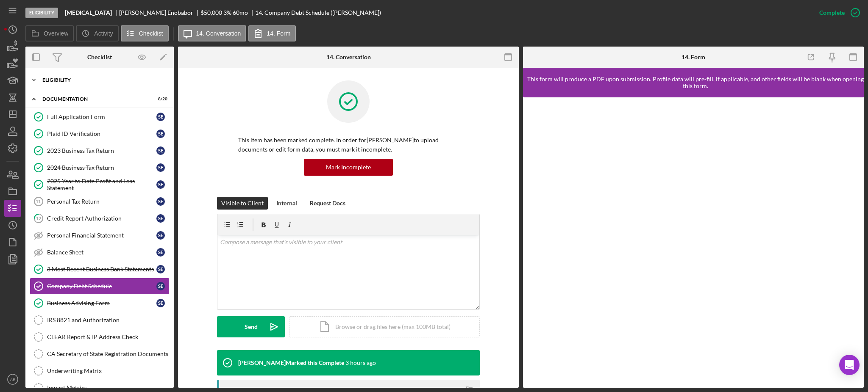  Describe the element at coordinates (39, 218) in the screenshot. I see `tspan: 12` at that location.